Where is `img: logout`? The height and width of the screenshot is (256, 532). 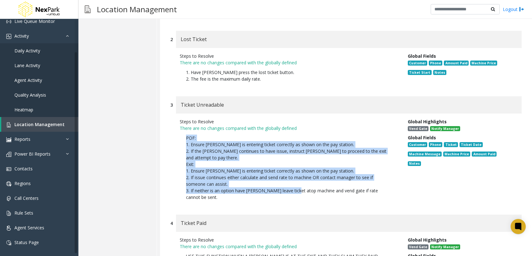
img: logout is located at coordinates (522, 9).